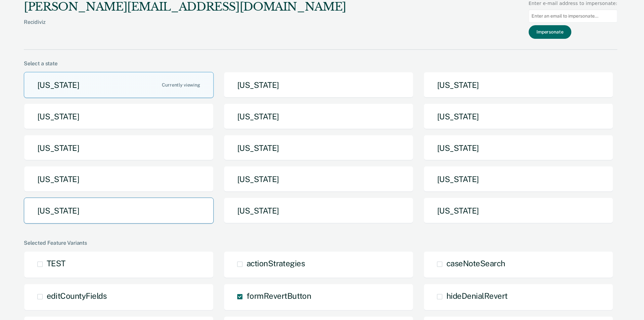  I want to click on div: Select a state, so click(321, 63).